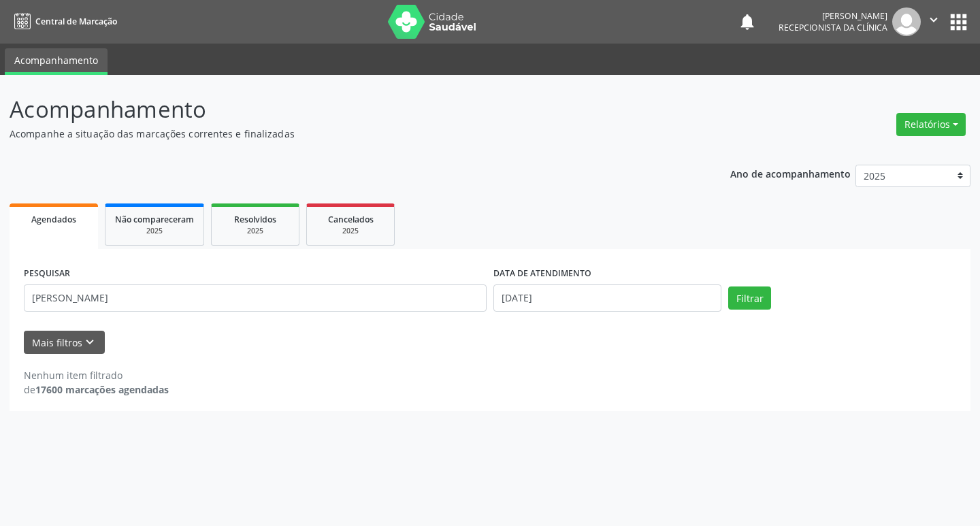  What do you see at coordinates (350, 219) in the screenshot?
I see `span: Cancelados` at bounding box center [350, 219].